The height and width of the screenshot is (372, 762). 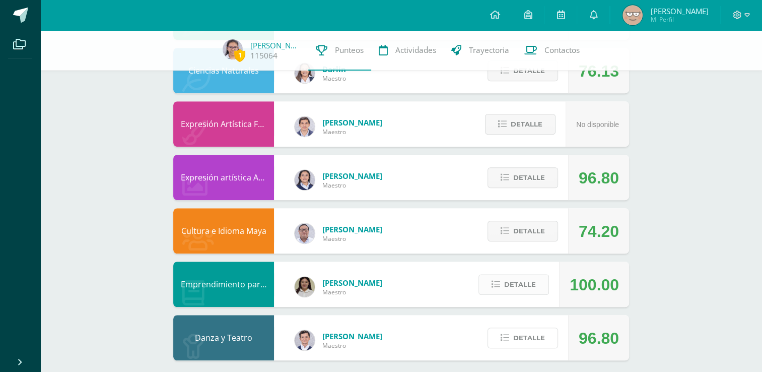 I want to click on span: Contactos, so click(x=562, y=50).